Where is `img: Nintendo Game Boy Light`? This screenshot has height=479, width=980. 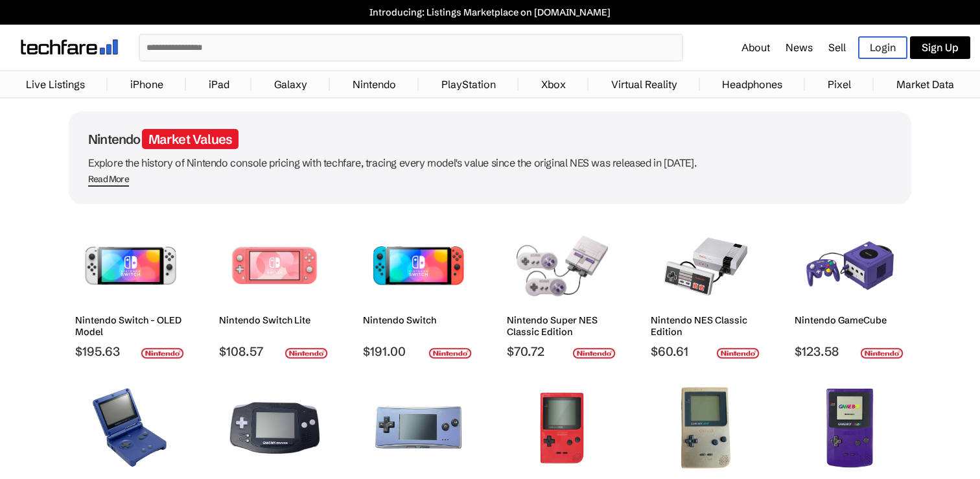
img: Nintendo Game Boy Light is located at coordinates (706, 429).